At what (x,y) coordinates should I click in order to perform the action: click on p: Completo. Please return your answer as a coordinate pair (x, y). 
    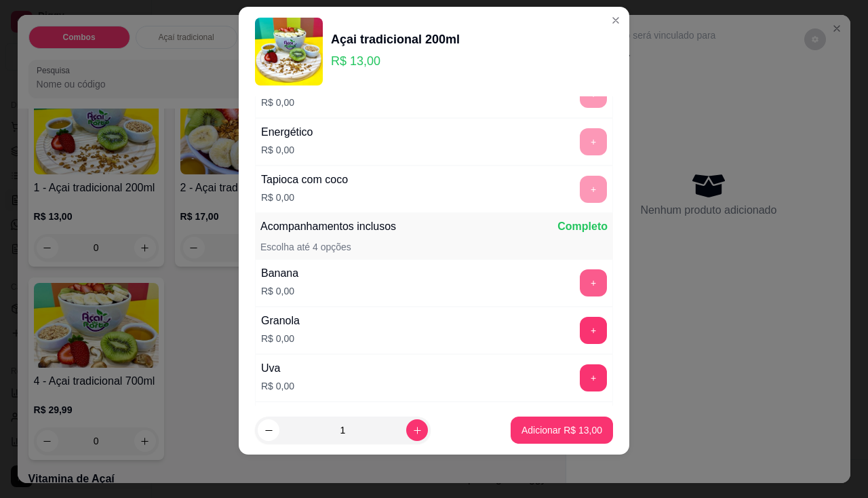
    Looking at the image, I should click on (582, 227).